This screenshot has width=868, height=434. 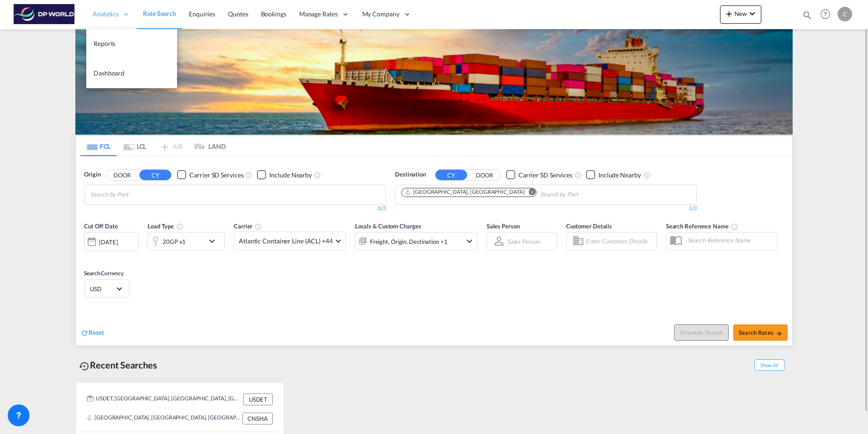 I want to click on button: icon-plus 400-fgNewicon-chevron-down, so click(x=740, y=15).